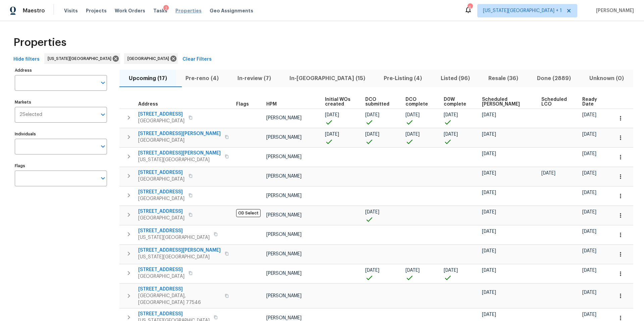  I want to click on span: Hide filters, so click(27, 59).